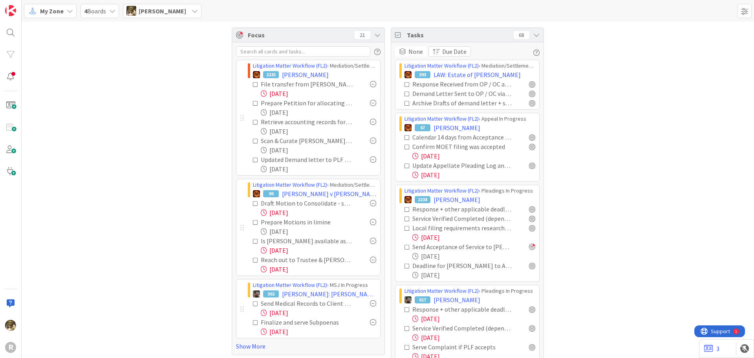  I want to click on div: Local filing requirements researched from County SLR + Noted in applicable places, so click(462, 228).